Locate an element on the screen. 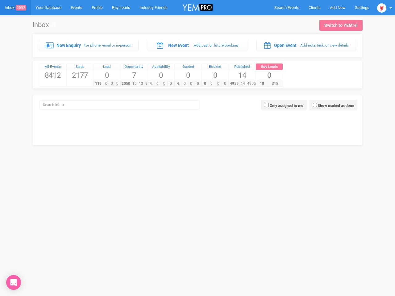 The image size is (395, 296). div: All Events is located at coordinates (53, 67).